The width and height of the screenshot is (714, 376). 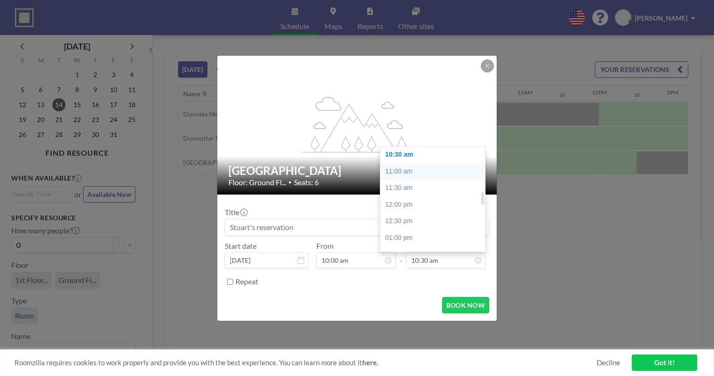 What do you see at coordinates (435, 188) in the screenshot?
I see `div: 11:30 am` at bounding box center [435, 188].